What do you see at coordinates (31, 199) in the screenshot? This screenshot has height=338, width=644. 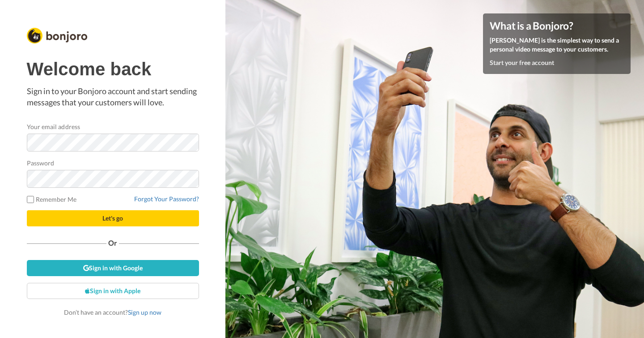 I see `input: Remember Me` at bounding box center [31, 199].